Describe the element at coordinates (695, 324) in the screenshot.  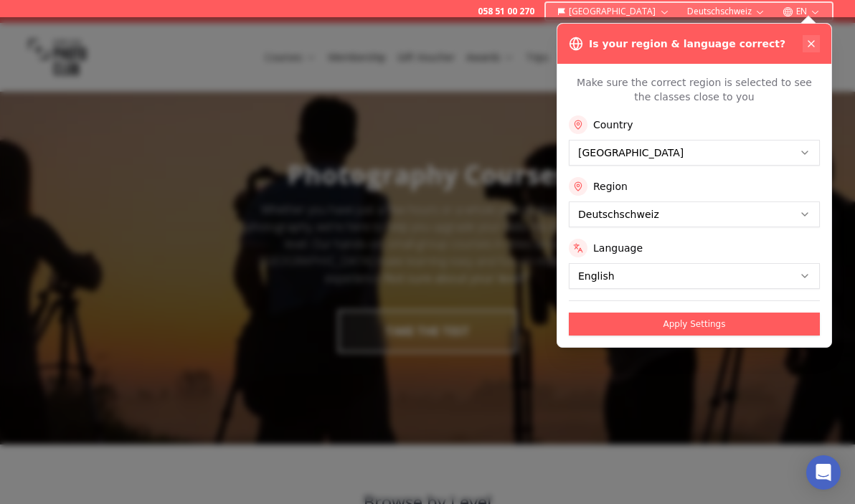
I see `button: Apply Settings` at that location.